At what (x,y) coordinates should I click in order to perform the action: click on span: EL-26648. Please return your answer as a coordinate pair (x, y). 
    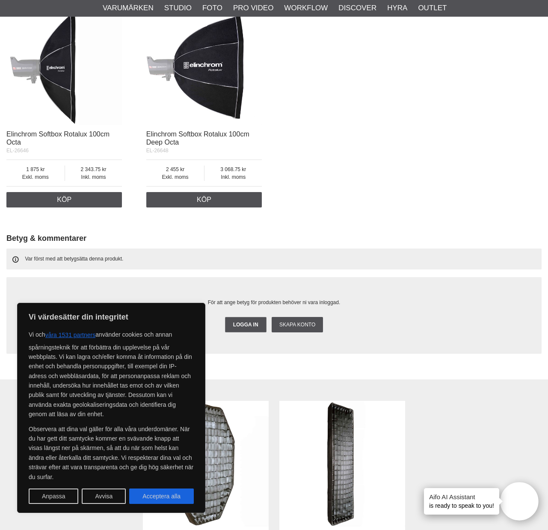
    Looking at the image, I should click on (157, 151).